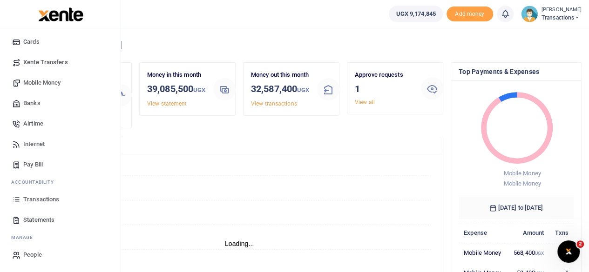 The image size is (589, 272). Describe the element at coordinates (365, 102) in the screenshot. I see `a: View all` at that location.